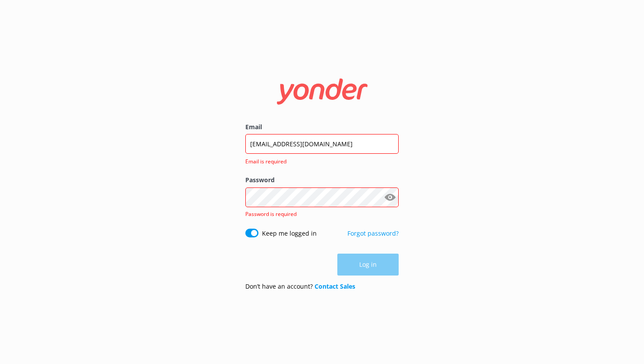 The height and width of the screenshot is (364, 644). I want to click on label: Password, so click(322, 180).